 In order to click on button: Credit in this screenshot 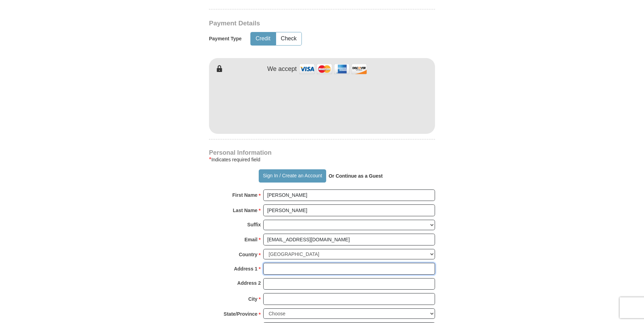, I will do `click(263, 39)`.